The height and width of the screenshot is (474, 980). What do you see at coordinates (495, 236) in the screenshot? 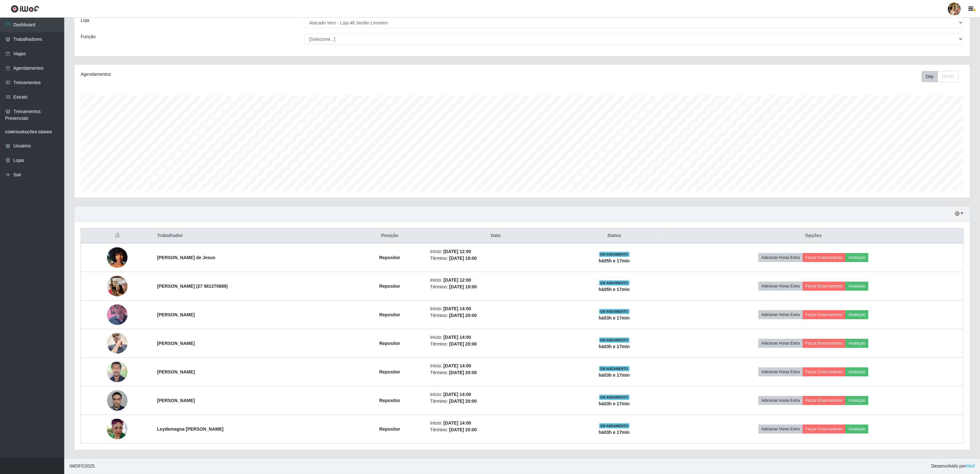
I see `th: Data` at bounding box center [495, 236].